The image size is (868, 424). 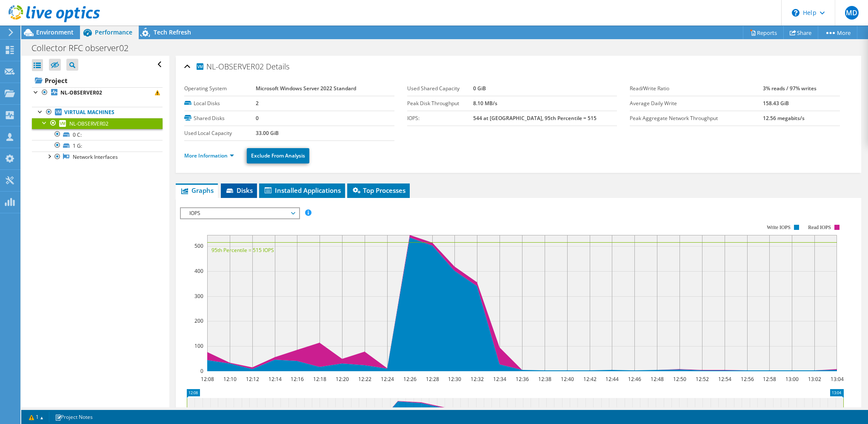 I want to click on text: 12:40, so click(x=567, y=379).